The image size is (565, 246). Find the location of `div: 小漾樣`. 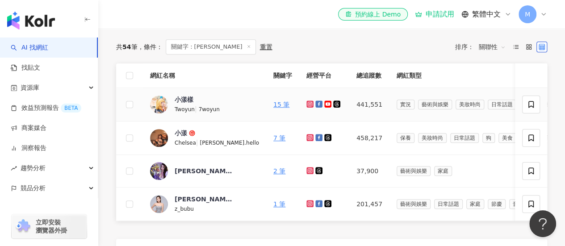

div: 小漾樣 is located at coordinates (184, 100).